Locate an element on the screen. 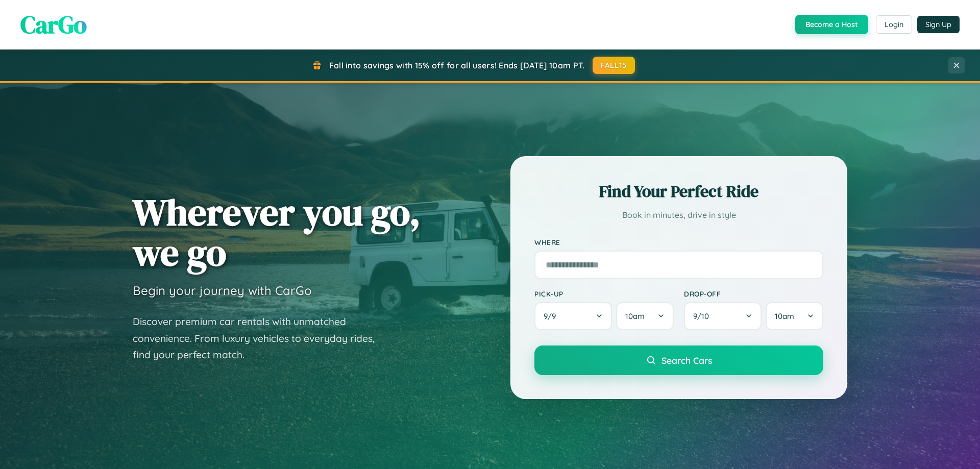 This screenshot has height=469, width=980. button: Login is located at coordinates (894, 25).